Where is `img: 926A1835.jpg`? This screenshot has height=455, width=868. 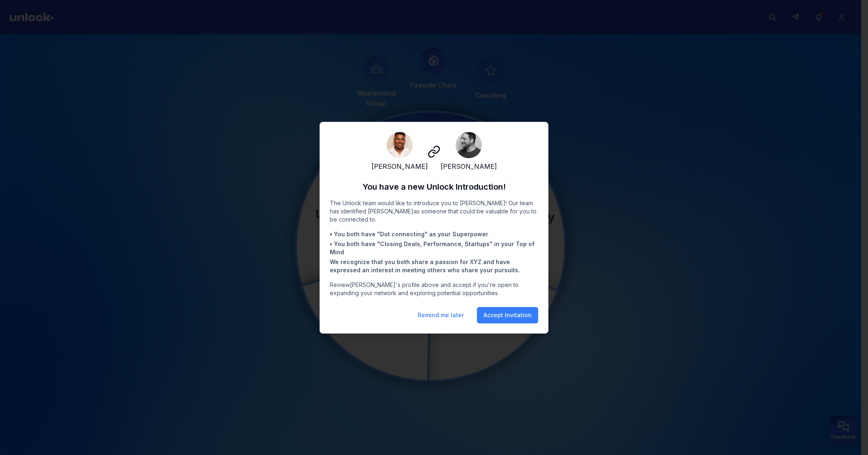 img: 926A1835.jpg is located at coordinates (400, 145).